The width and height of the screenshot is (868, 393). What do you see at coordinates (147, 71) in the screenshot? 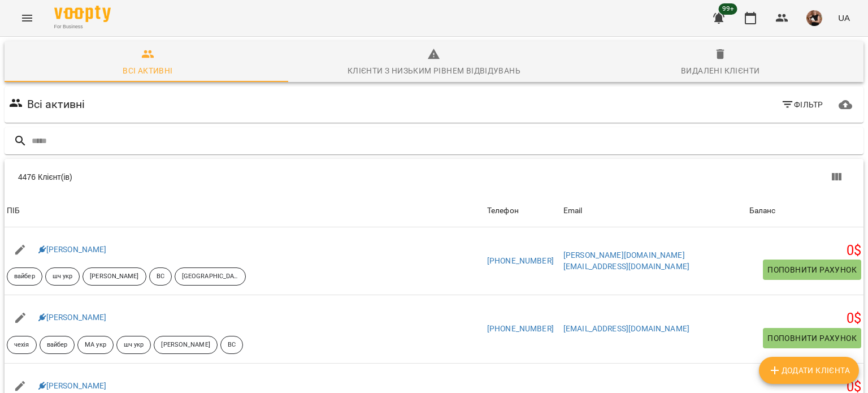
I see `div: Всі активні` at bounding box center [147, 71].